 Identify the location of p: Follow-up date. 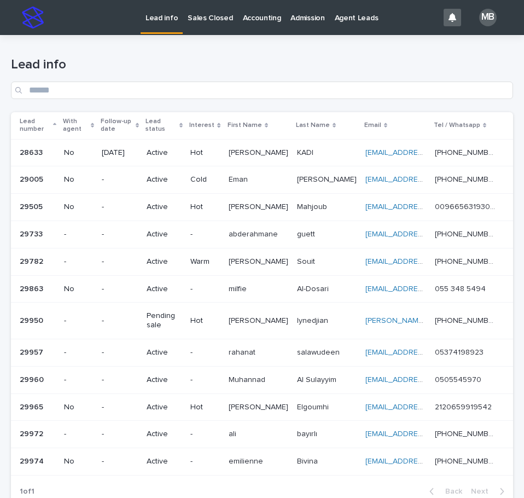
(117, 125).